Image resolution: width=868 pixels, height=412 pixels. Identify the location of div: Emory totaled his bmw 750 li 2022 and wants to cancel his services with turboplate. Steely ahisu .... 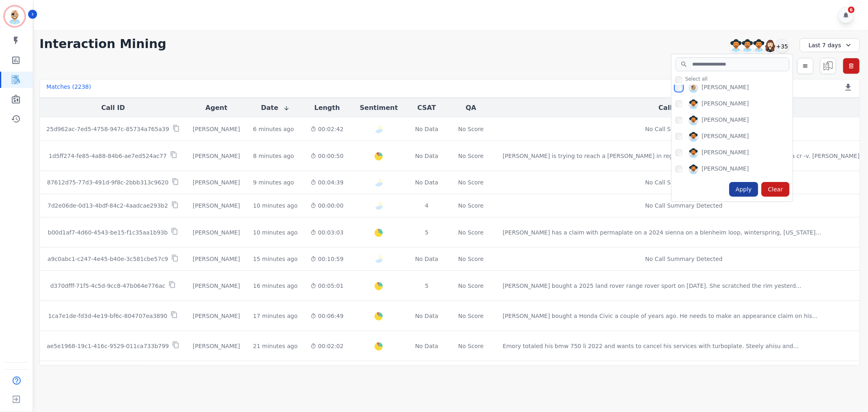
(651, 346).